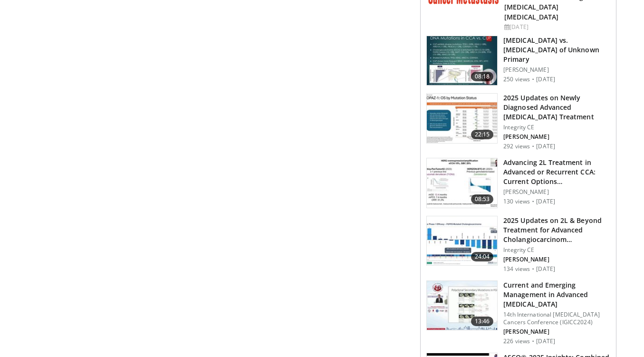 The height and width of the screenshot is (357, 644). I want to click on span: 22:15, so click(482, 134).